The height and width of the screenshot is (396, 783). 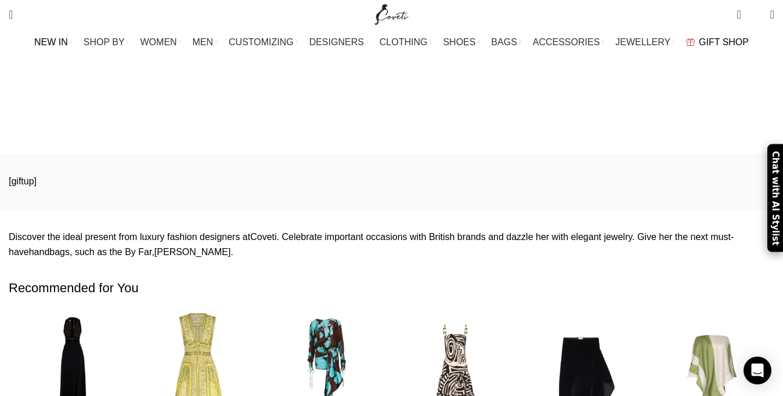 What do you see at coordinates (758, 371) in the screenshot?
I see `div: Open Intercom Messenger` at bounding box center [758, 371].